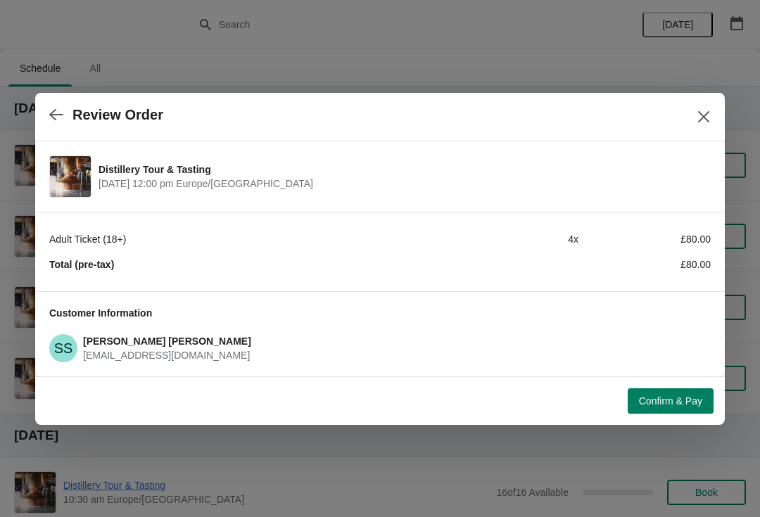 This screenshot has width=760, height=517. Describe the element at coordinates (703, 117) in the screenshot. I see `button: Close` at that location.